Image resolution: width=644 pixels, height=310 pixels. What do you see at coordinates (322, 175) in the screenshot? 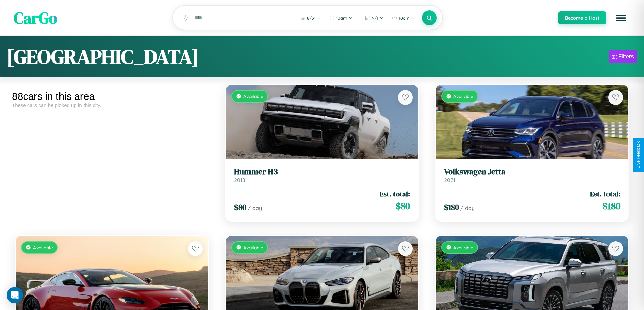
I see `a: Hummer H32018` at bounding box center [322, 175].